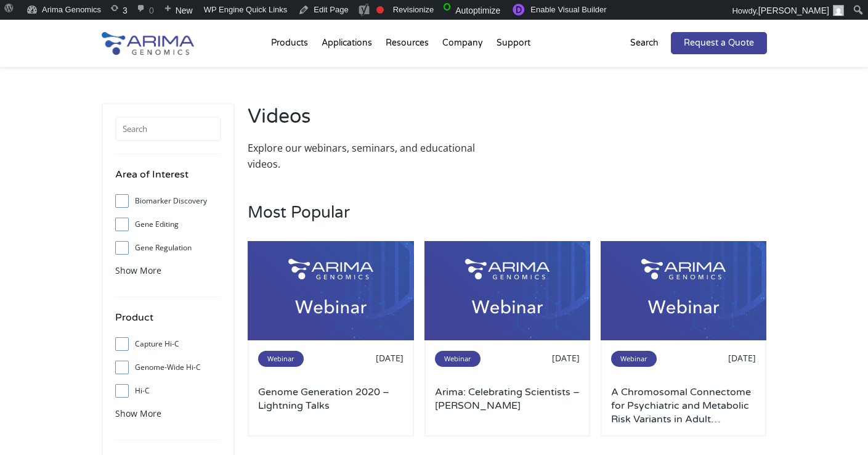  Describe the element at coordinates (168, 391) in the screenshot. I see `label: Hi-C` at that location.